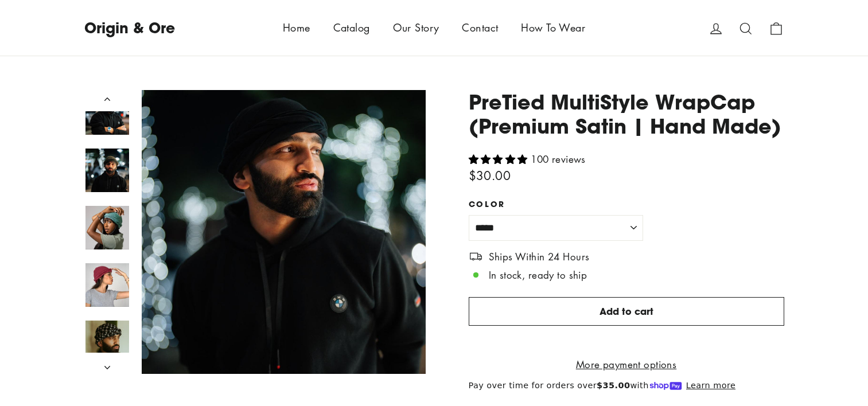 The width and height of the screenshot is (868, 406). Describe the element at coordinates (555, 204) in the screenshot. I see `label: Color` at that location.